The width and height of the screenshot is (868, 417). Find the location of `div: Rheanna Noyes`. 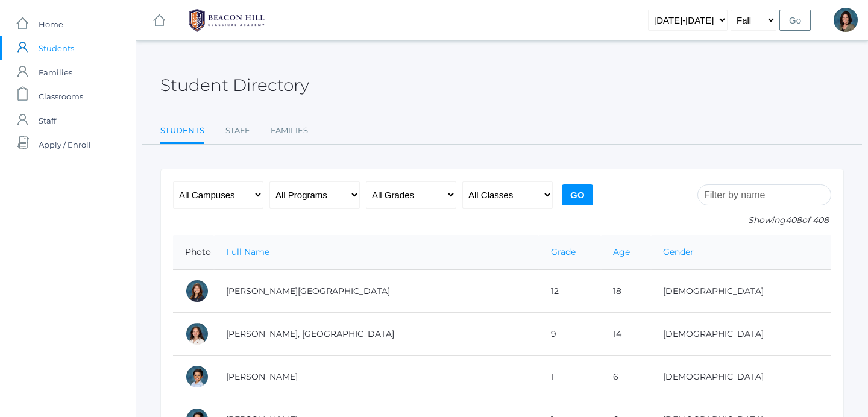

div: Rheanna Noyes is located at coordinates (845, 20).